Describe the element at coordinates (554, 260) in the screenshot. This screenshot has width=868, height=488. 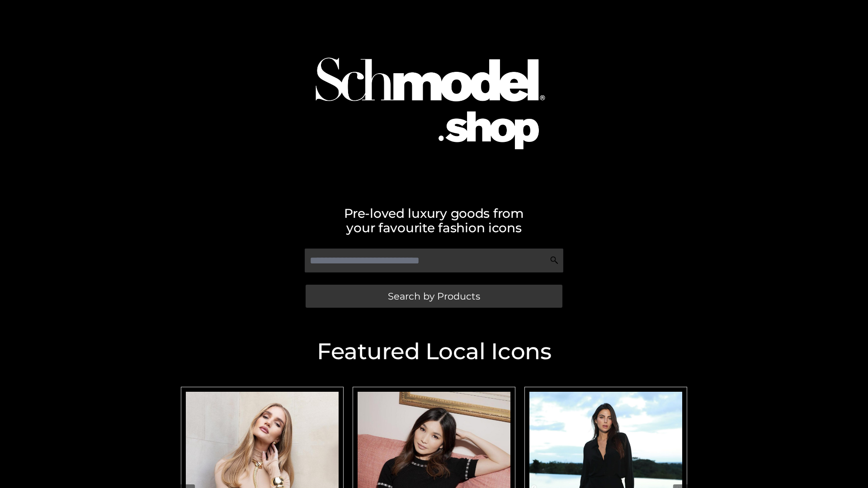
I see `img: Search Icon` at that location.